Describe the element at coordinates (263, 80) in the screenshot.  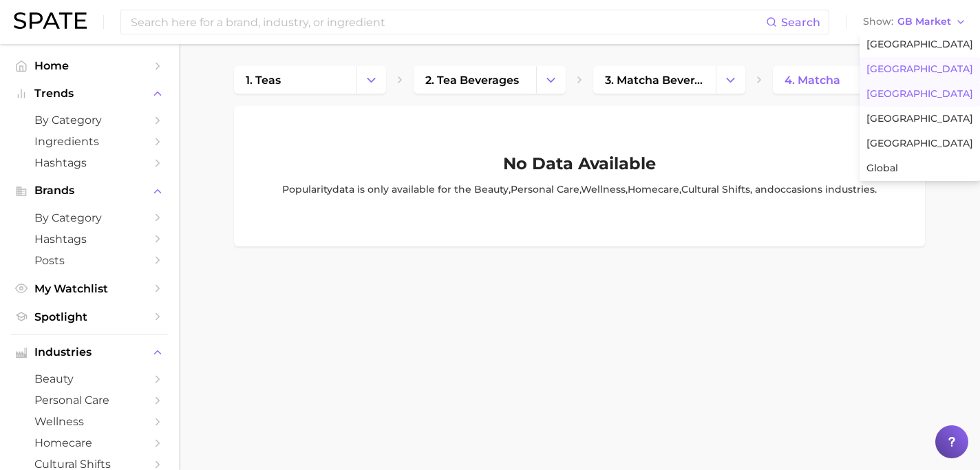
I see `span: 1. teas` at that location.